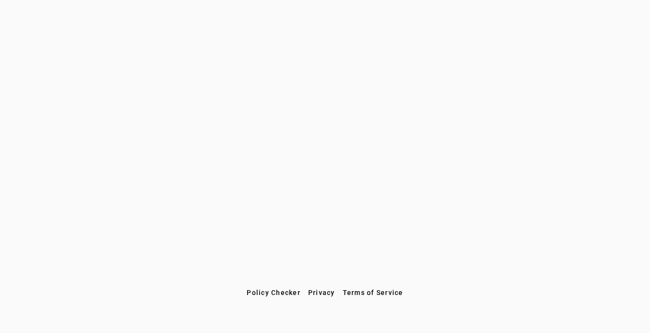  Describe the element at coordinates (274, 292) in the screenshot. I see `span: Policy Checker` at that location.